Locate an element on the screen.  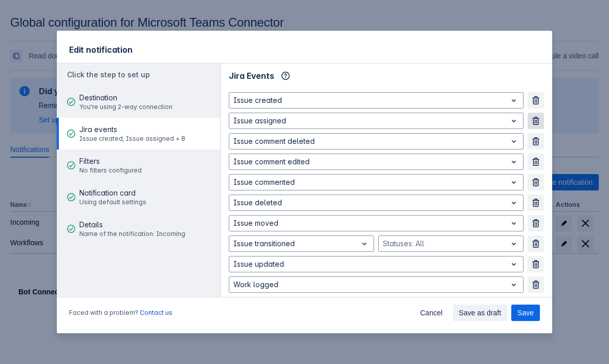
span: Issue created, Issue assigned + 8 is located at coordinates (132, 139).